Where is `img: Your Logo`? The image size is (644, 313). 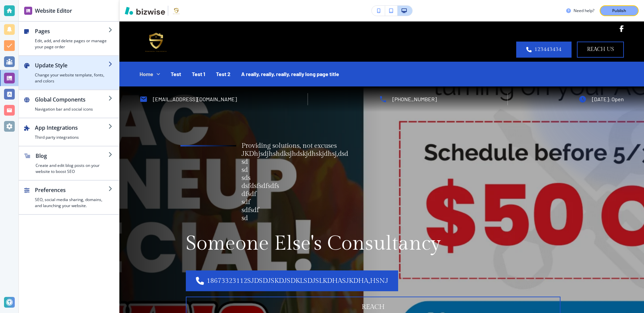
img: Your Logo is located at coordinates (176, 11).